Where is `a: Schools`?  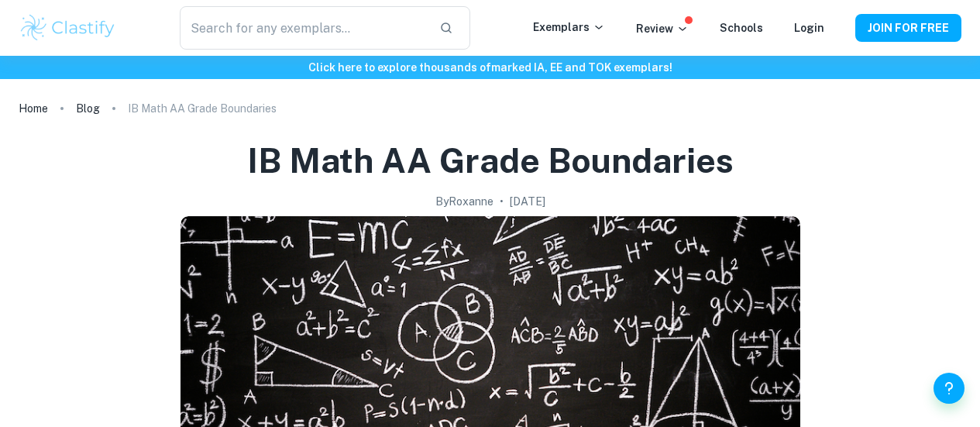 a: Schools is located at coordinates (742, 28).